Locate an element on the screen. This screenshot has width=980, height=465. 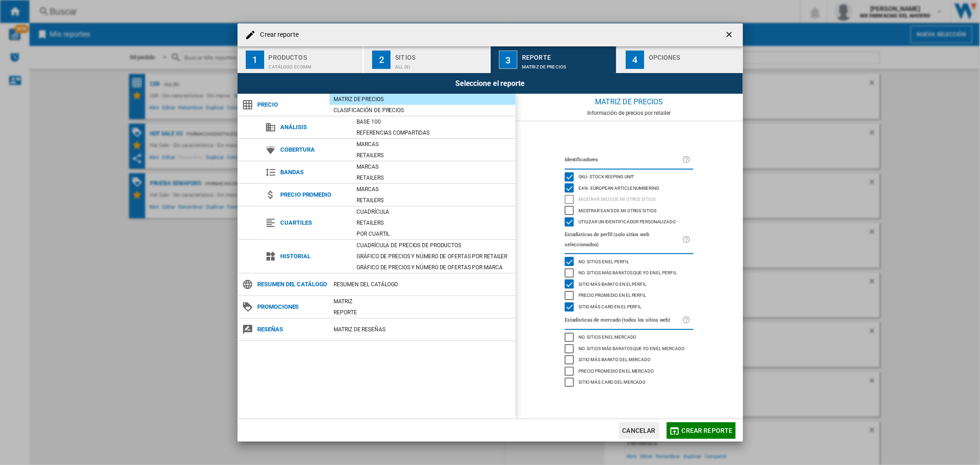
md-checkbox: Sitio más caro del mercado is located at coordinates (629, 382).